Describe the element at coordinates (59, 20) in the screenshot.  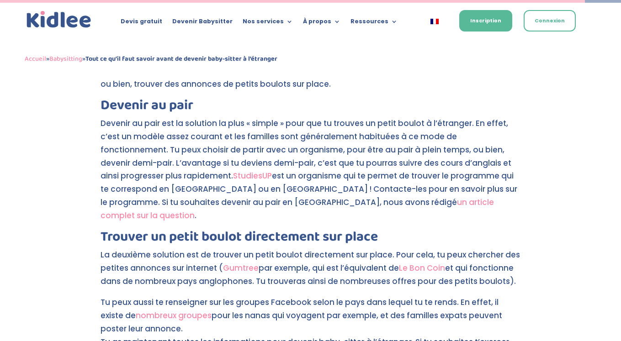
I see `img: logo_kidlee_bleu` at that location.